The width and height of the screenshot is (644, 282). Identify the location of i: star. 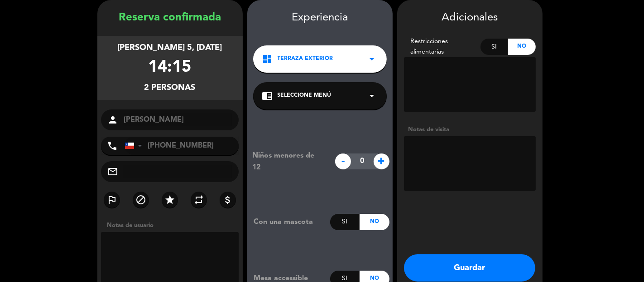
(170, 199).